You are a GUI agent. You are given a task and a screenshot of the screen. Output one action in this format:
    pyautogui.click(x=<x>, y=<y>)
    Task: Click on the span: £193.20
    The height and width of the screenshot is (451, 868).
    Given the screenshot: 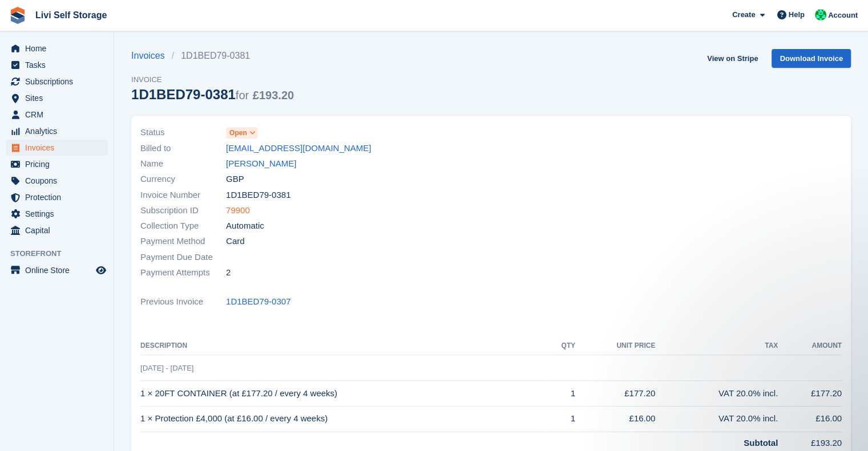 What is the action you would take?
    pyautogui.click(x=273, y=95)
    